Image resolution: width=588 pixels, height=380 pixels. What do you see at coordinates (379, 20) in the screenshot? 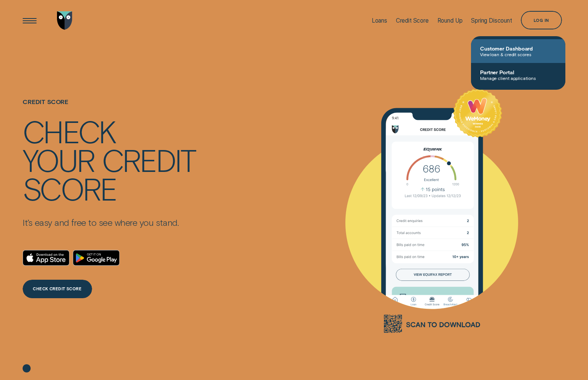
I see `div: Loans` at bounding box center [379, 20].